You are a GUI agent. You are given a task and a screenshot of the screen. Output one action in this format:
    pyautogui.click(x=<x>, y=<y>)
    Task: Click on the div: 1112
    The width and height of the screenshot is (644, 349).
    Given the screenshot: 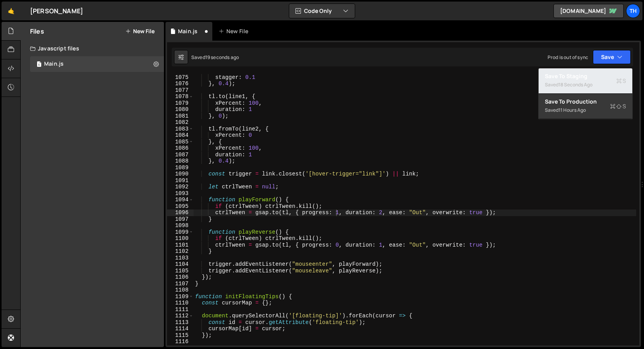 What is the action you would take?
    pyautogui.click(x=181, y=316)
    